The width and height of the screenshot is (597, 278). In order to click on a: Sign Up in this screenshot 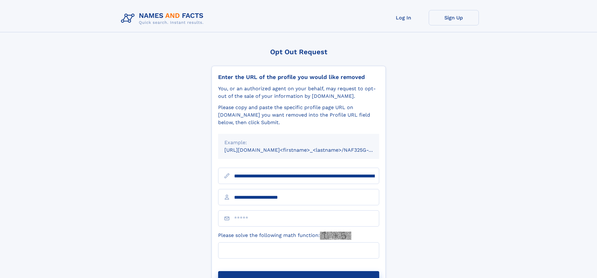, I will do `click(454, 18)`.